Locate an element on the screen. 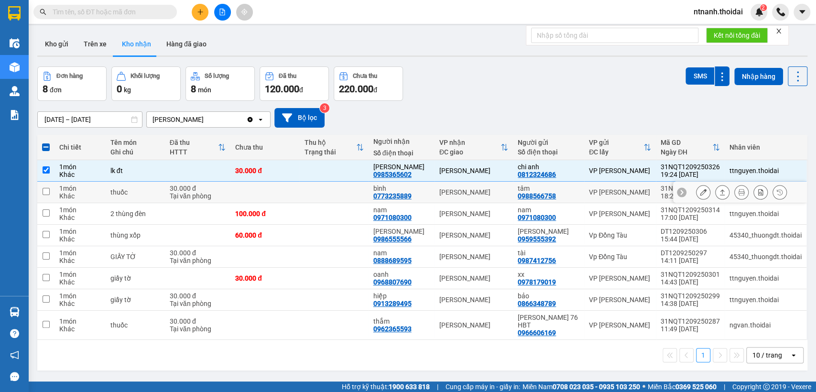 Image resolution: width=816 pixels, height=392 pixels. div: ngvan.thoidai is located at coordinates (765, 325).